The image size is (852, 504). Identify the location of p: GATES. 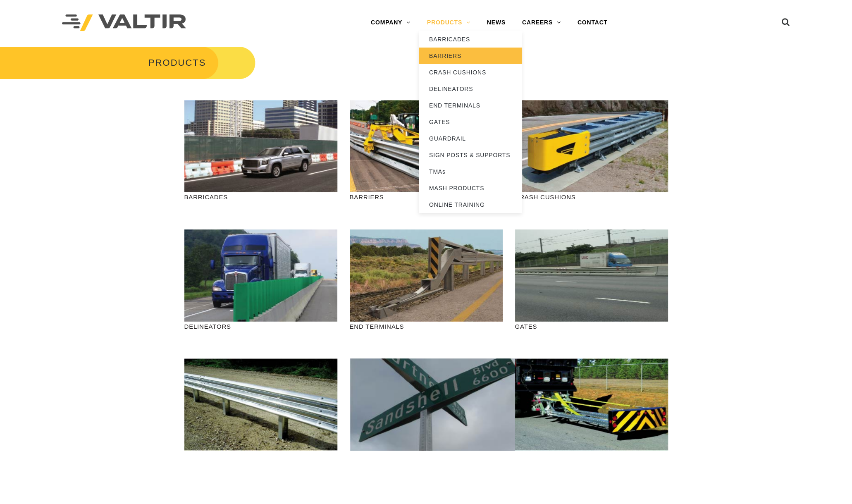
(592, 326).